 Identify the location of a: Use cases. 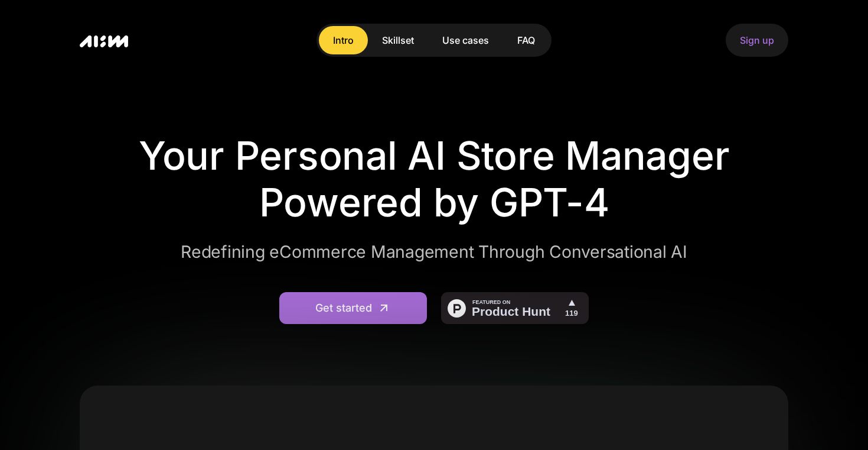
(465, 40).